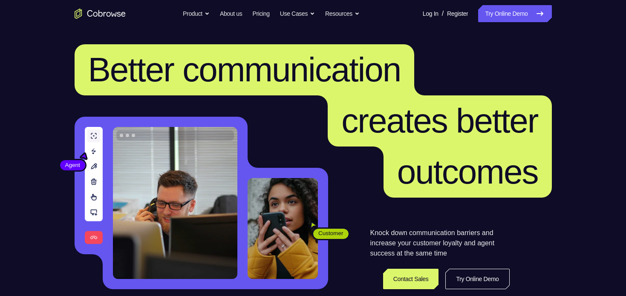 The width and height of the screenshot is (626, 296). What do you see at coordinates (261, 14) in the screenshot?
I see `a: Pricing` at bounding box center [261, 14].